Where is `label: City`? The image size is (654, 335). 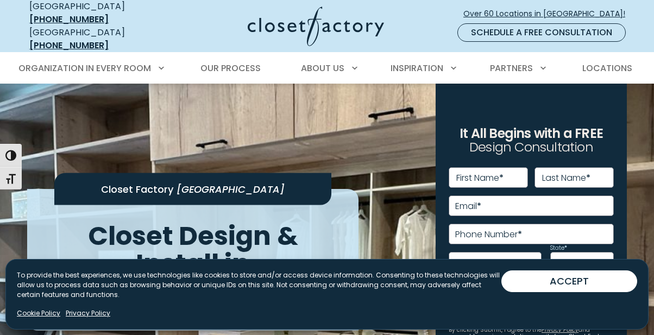 label: City is located at coordinates (465, 263).